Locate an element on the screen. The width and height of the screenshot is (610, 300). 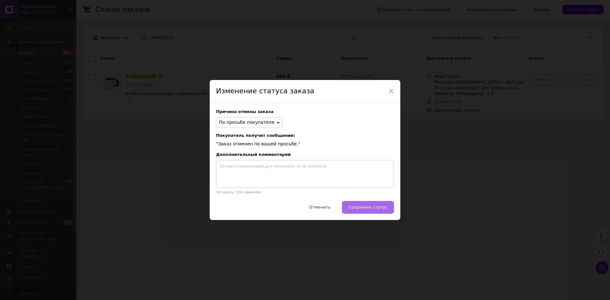
span: Сохранить статус is located at coordinates (368, 207).